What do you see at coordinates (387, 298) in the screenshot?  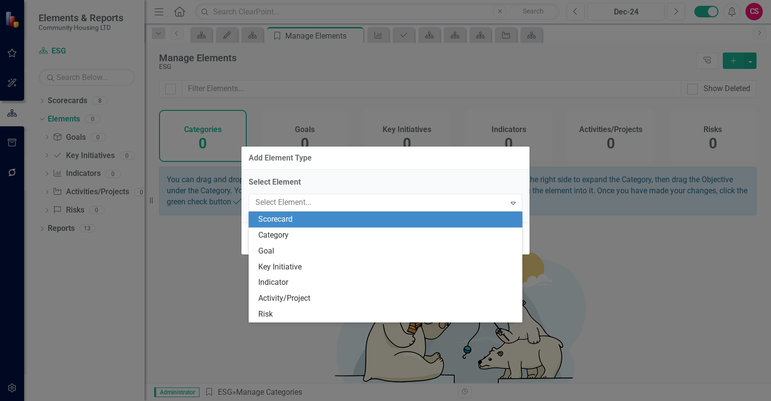 I see `div: Activity/Project` at bounding box center [387, 298].